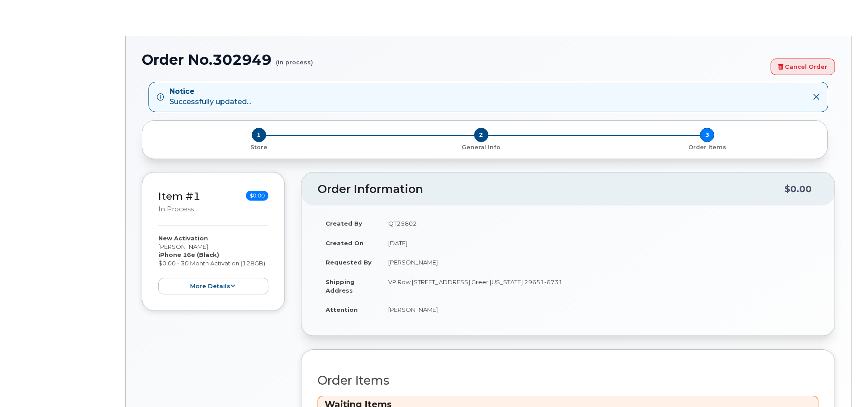  I want to click on div: $0.00, so click(798, 189).